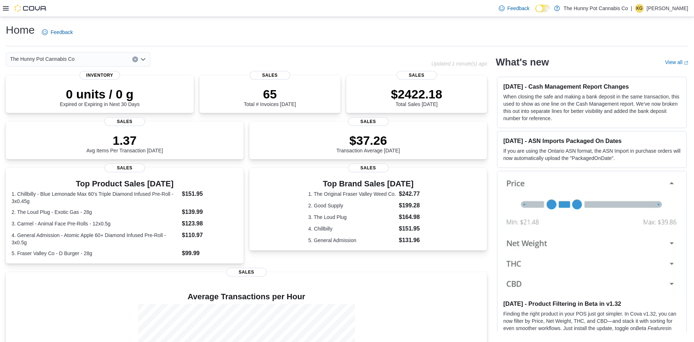  I want to click on p: When closing the safe and making a bank deposit in the same transaction, this used to show as one..., so click(592, 107).